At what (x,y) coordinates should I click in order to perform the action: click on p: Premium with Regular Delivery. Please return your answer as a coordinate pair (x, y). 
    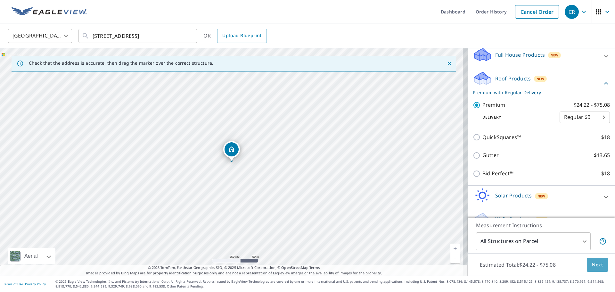
    Looking at the image, I should click on (538, 92).